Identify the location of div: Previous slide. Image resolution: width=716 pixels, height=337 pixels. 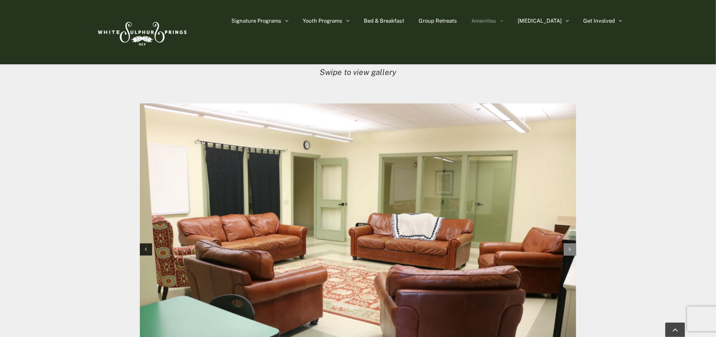
(146, 250).